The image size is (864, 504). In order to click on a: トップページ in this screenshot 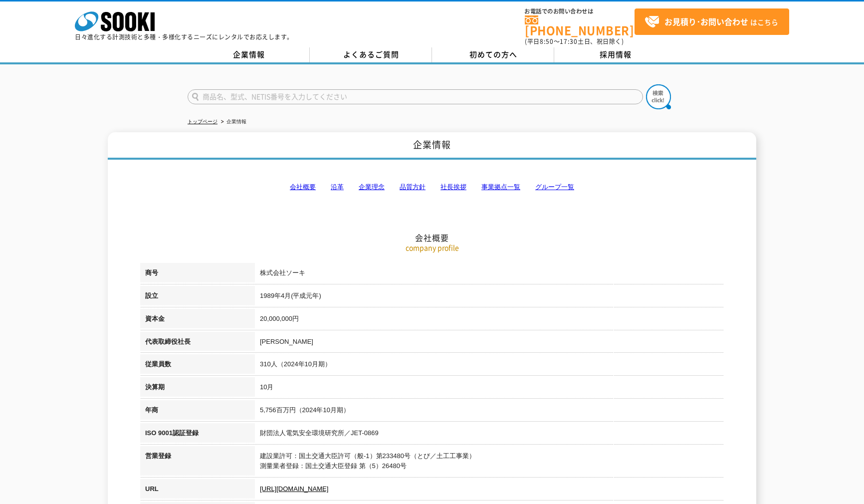, I will do `click(203, 121)`.